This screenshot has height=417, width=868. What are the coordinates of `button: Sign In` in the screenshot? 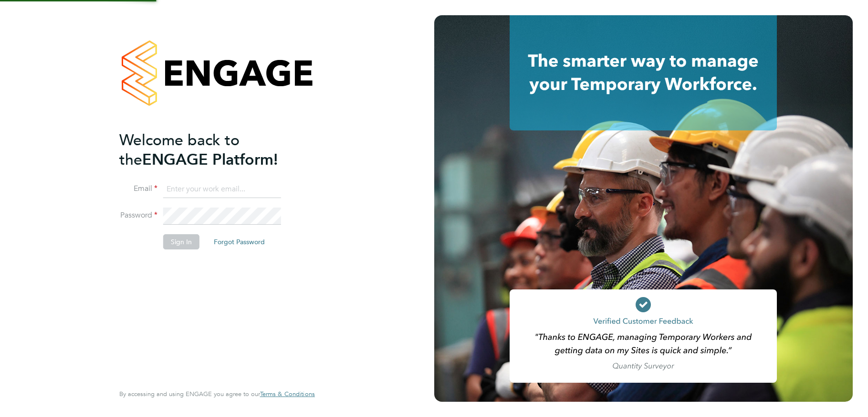 It's located at (182, 242).